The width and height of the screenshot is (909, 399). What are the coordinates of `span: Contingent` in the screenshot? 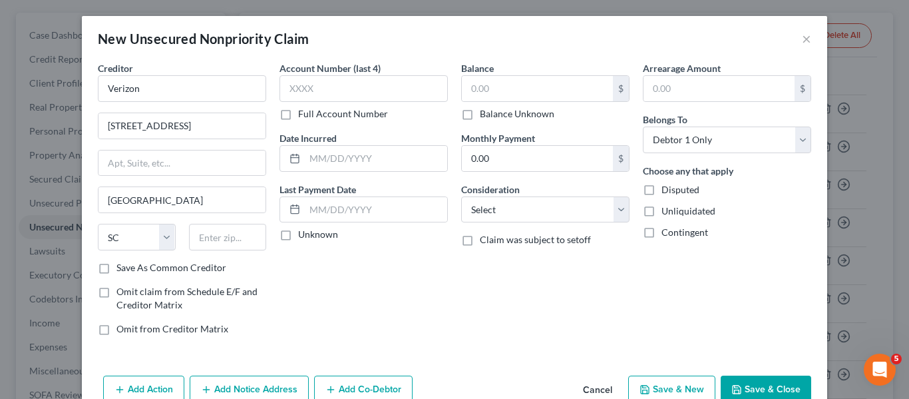 It's located at (685, 232).